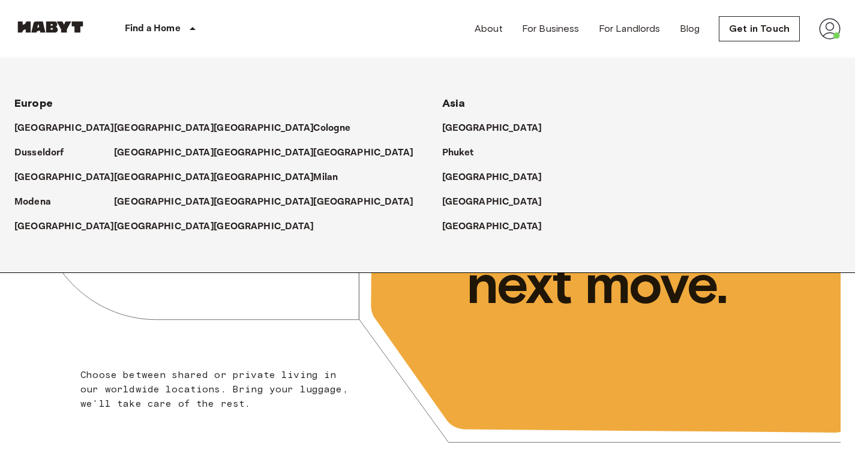 The height and width of the screenshot is (459, 855). What do you see at coordinates (338, 128) in the screenshot?
I see `a: Cologne` at bounding box center [338, 128].